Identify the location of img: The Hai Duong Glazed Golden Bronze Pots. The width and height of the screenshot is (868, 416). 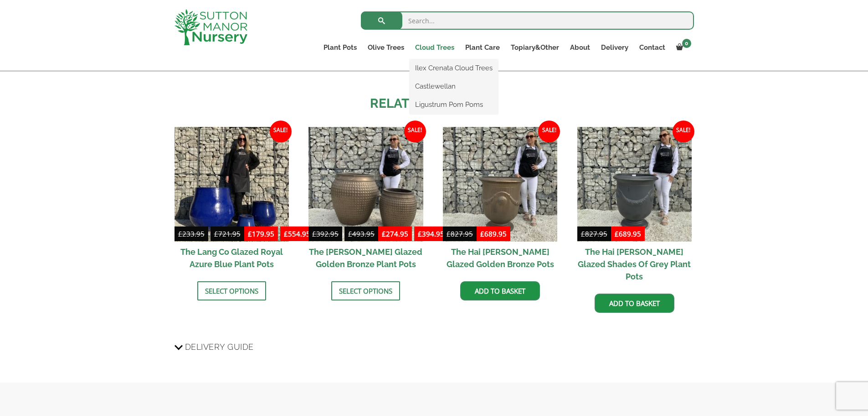
(500, 184).